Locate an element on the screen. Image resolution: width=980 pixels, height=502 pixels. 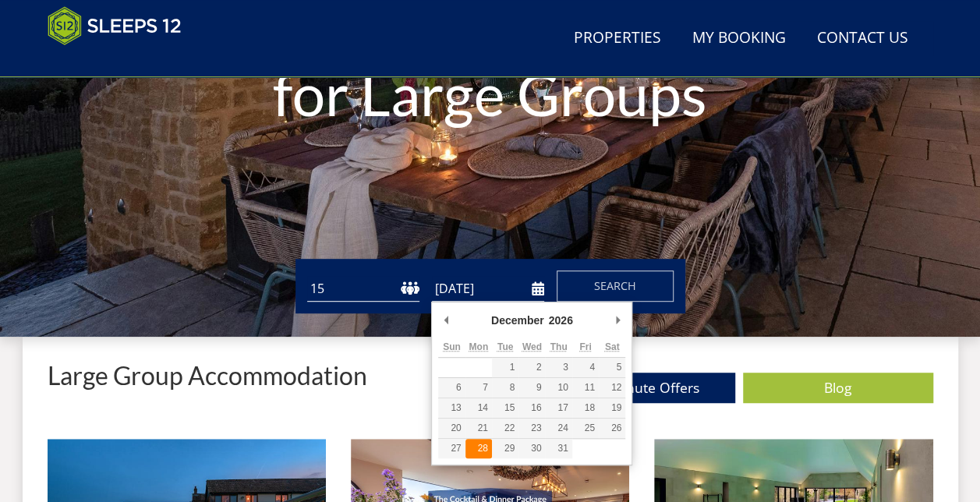
button: 30 is located at coordinates (532, 449).